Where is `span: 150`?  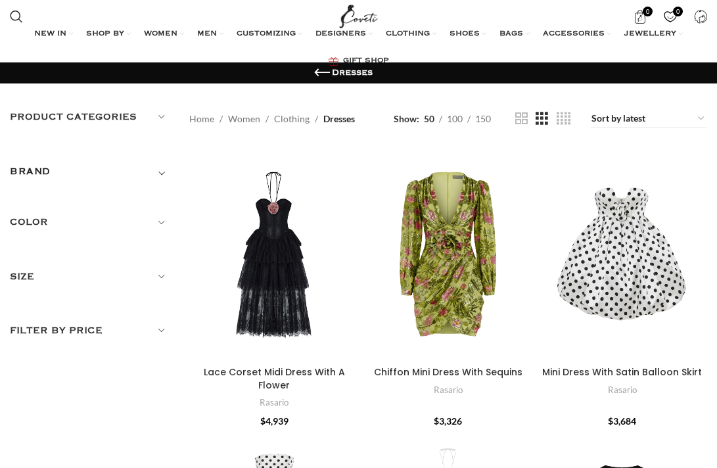
span: 150 is located at coordinates (483, 118).